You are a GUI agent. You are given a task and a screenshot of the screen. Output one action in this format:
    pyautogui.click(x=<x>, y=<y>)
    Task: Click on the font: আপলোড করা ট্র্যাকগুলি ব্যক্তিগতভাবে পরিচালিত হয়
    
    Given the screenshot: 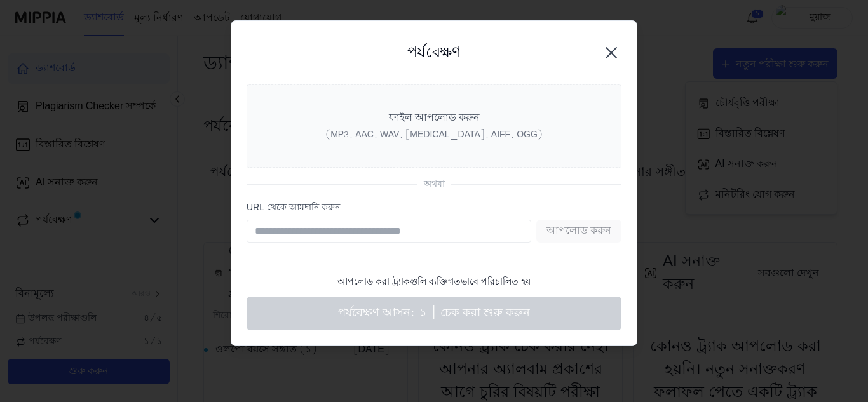 What is the action you would take?
    pyautogui.click(x=434, y=282)
    